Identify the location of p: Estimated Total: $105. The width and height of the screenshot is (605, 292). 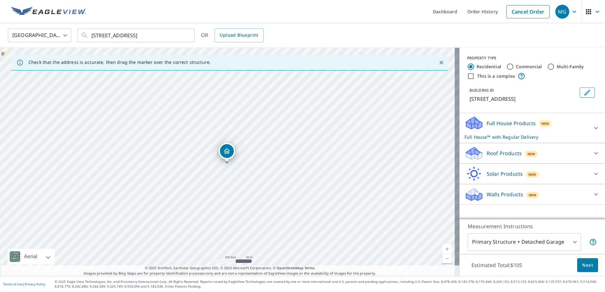
(497, 266).